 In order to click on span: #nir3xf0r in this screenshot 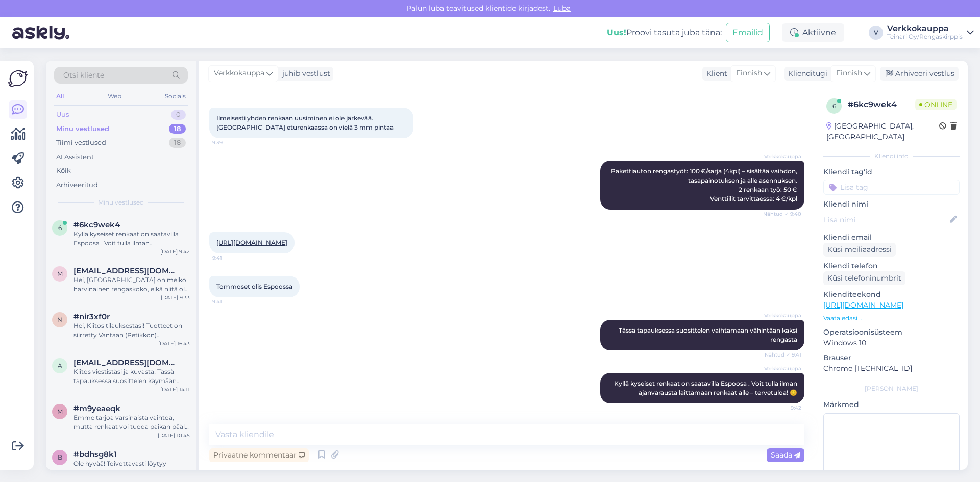, I will do `click(91, 317)`.